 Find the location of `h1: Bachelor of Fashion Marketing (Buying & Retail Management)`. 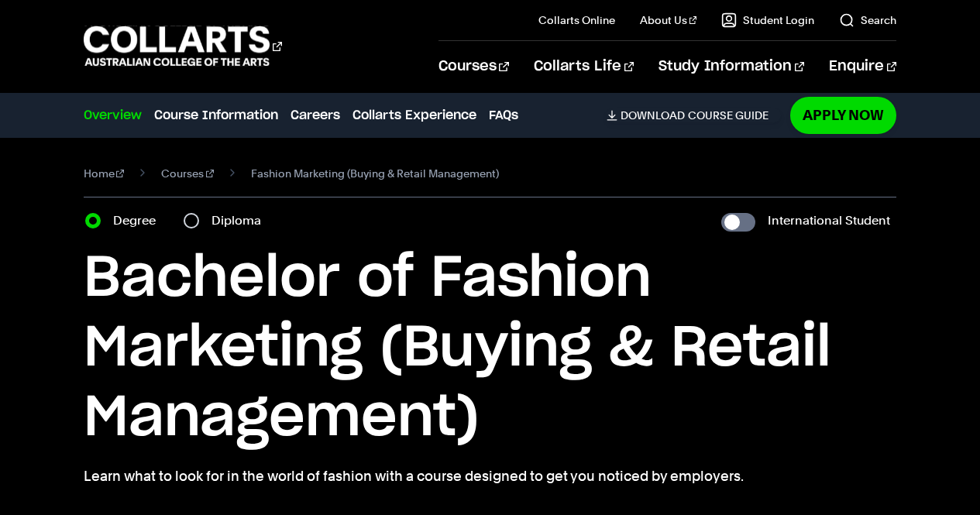

h1: Bachelor of Fashion Marketing (Buying & Retail Management) is located at coordinates (490, 349).